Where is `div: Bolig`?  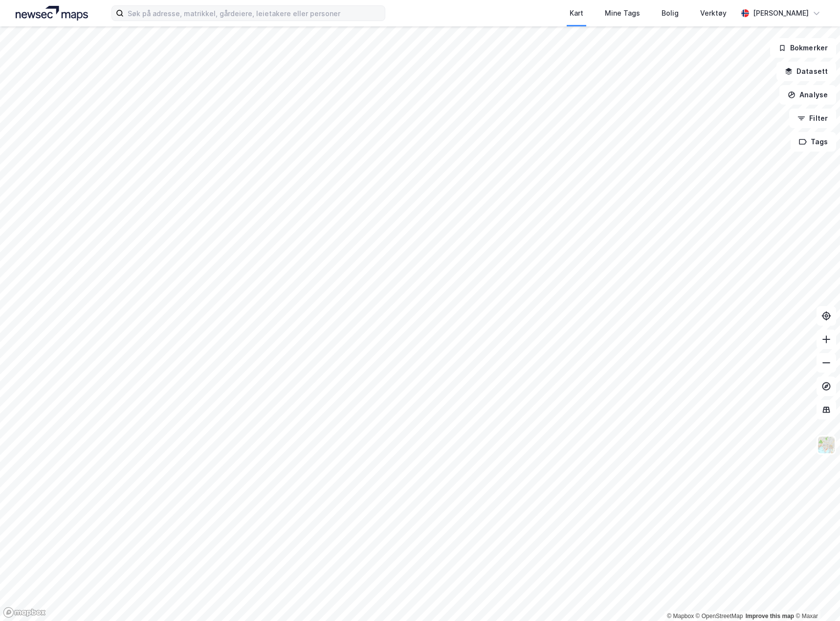 div: Bolig is located at coordinates (670, 13).